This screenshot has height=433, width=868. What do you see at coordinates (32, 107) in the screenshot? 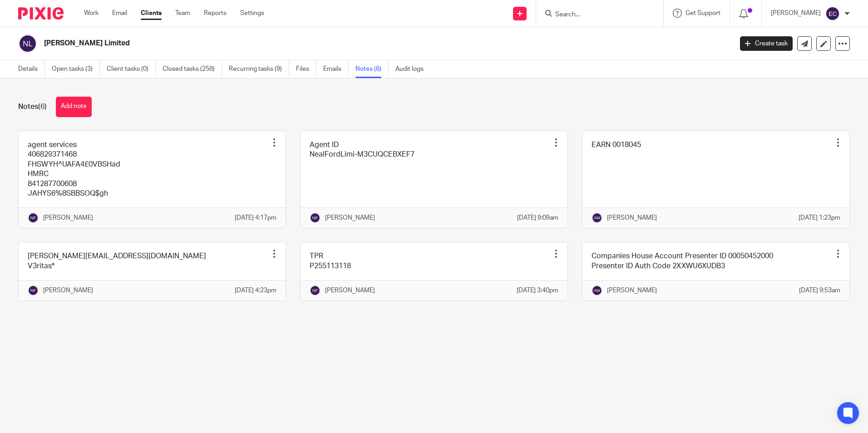
I see `h1: Notes` at bounding box center [32, 107].